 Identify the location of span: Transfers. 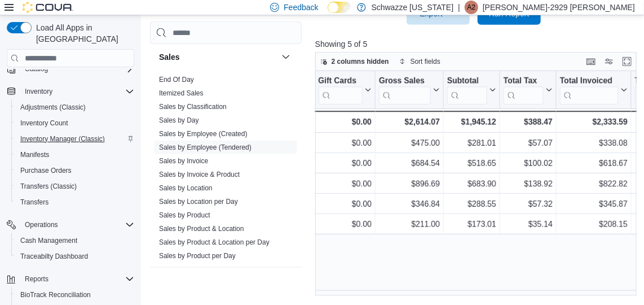
(75, 202).